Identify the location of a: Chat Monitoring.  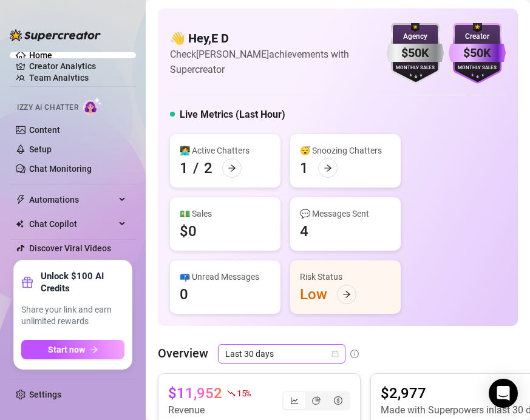
(60, 168).